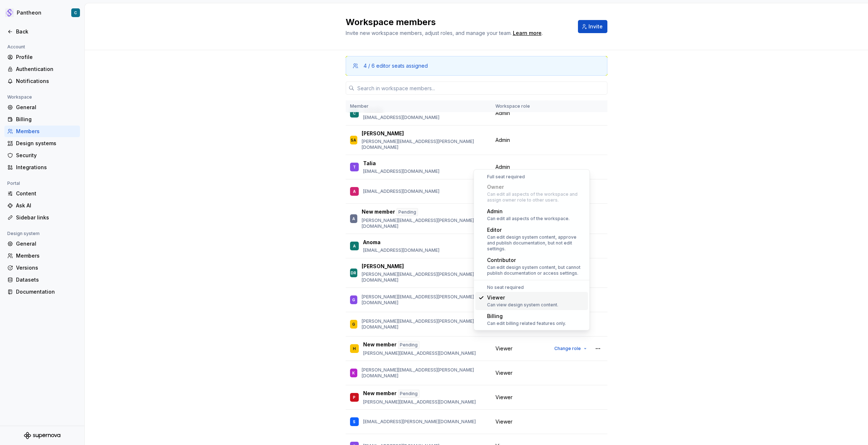 Image resolution: width=868 pixels, height=445 pixels. What do you see at coordinates (19, 97) in the screenshot?
I see `div: Workspace` at bounding box center [19, 97].